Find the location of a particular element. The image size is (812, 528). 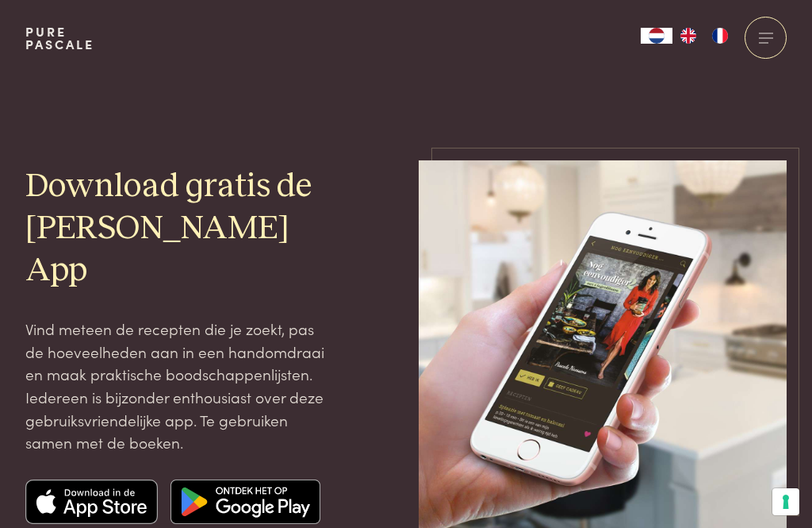

a: FR is located at coordinates (720, 35).